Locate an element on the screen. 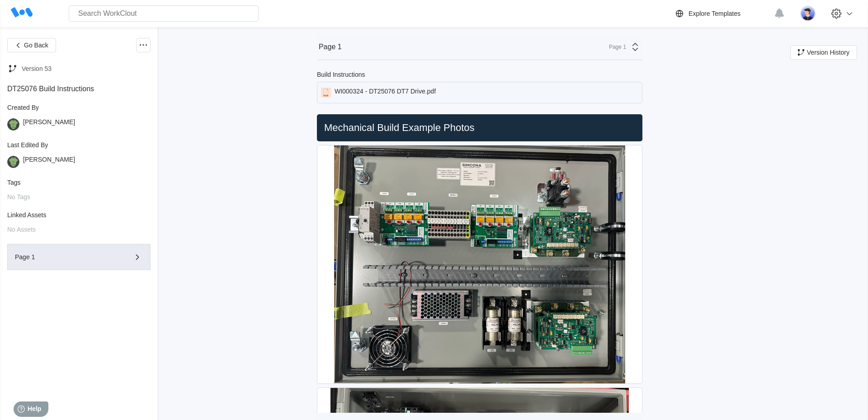 The width and height of the screenshot is (868, 420). div: Created By is located at coordinates (78, 108).